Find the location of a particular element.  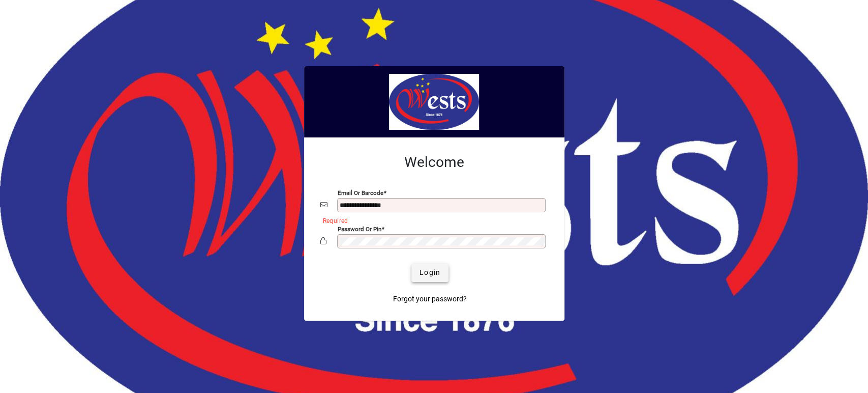

mat-label: Password or Pin is located at coordinates (360, 228).